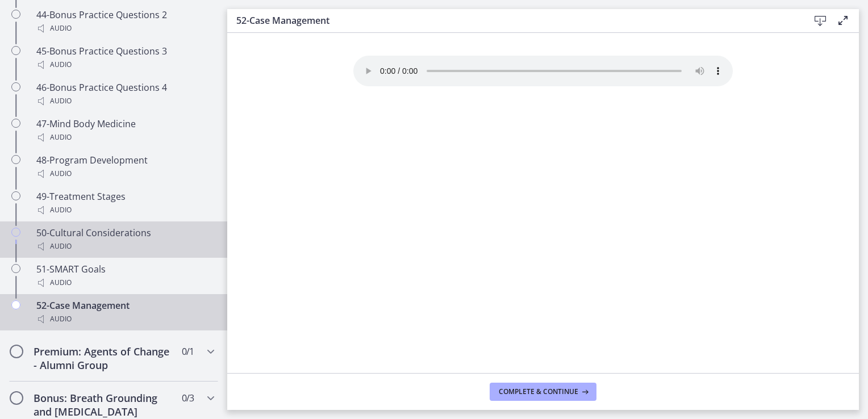  I want to click on div: 47-Mind Body Medicine, so click(125, 131).